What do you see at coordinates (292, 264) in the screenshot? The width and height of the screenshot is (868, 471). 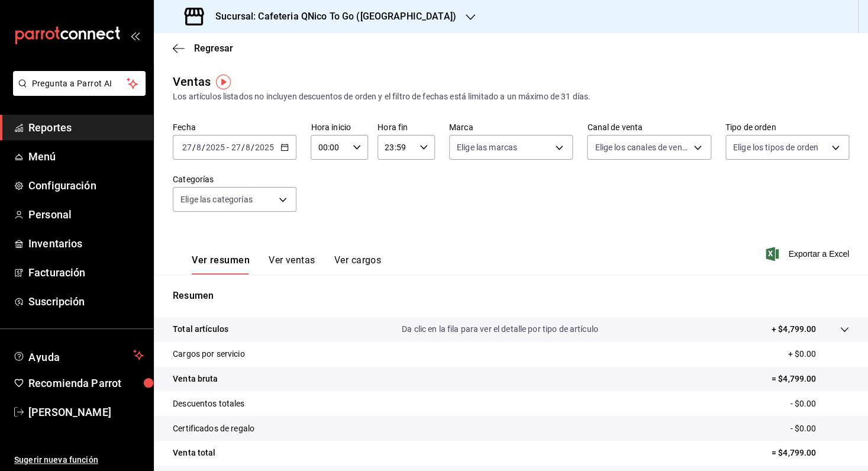 I see `button: Ver ventas` at bounding box center [292, 264].